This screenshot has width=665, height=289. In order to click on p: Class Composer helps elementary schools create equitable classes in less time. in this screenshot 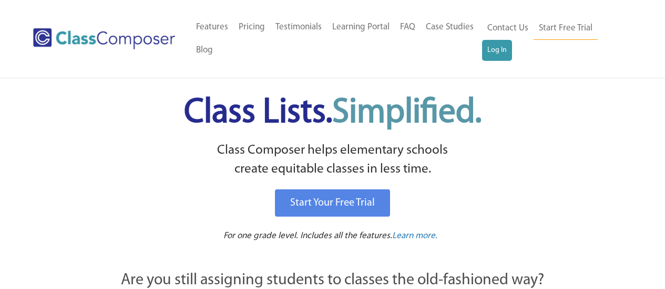, I will do `click(333, 160)`.